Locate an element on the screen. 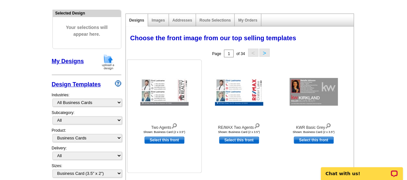 This screenshot has width=407, height=180. img: upload-design is located at coordinates (108, 62).